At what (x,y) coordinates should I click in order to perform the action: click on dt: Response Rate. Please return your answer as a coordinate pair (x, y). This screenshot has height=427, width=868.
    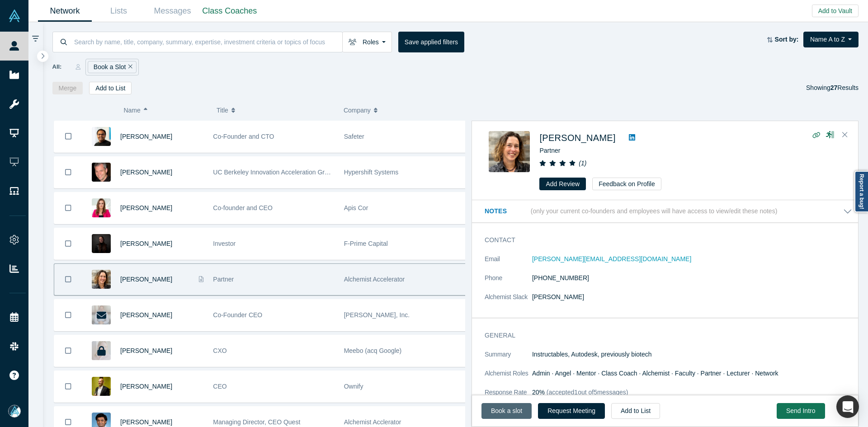
    Looking at the image, I should click on (508, 397).